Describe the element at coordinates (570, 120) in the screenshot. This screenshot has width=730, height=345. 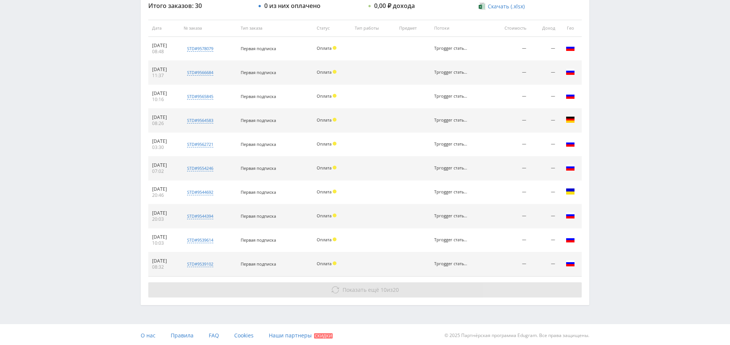
I see `img: deu.png` at that location.